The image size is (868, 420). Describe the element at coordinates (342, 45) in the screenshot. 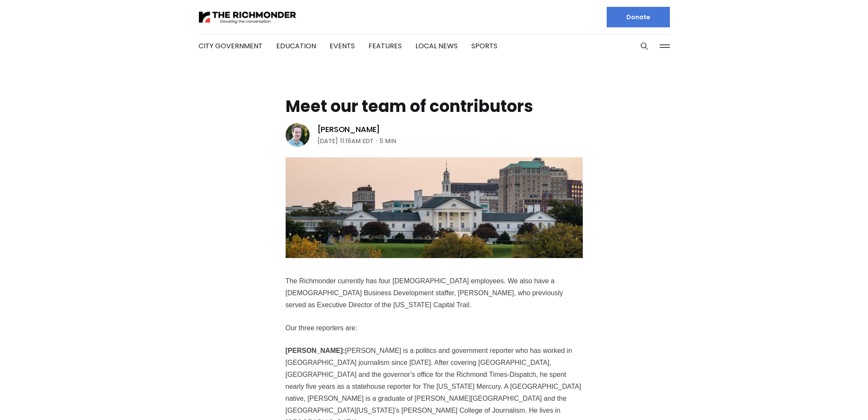

I see `a: Events` at that location.